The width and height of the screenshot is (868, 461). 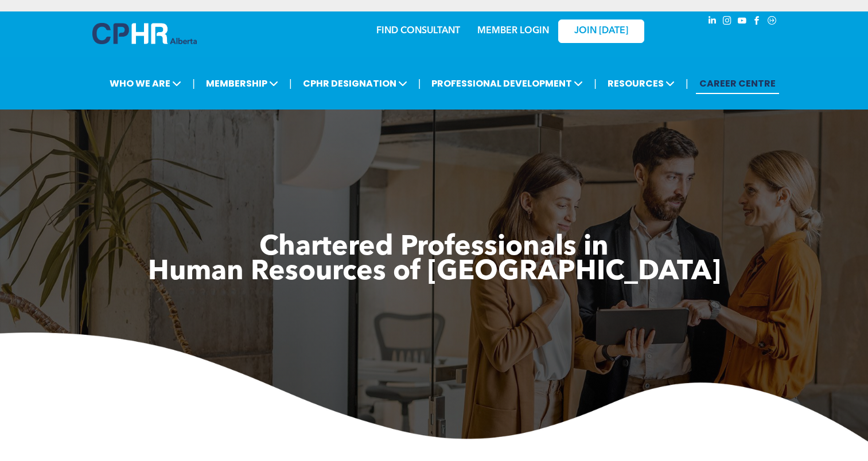 What do you see at coordinates (145, 84) in the screenshot?
I see `span: WHO WE ARE` at bounding box center [145, 84].